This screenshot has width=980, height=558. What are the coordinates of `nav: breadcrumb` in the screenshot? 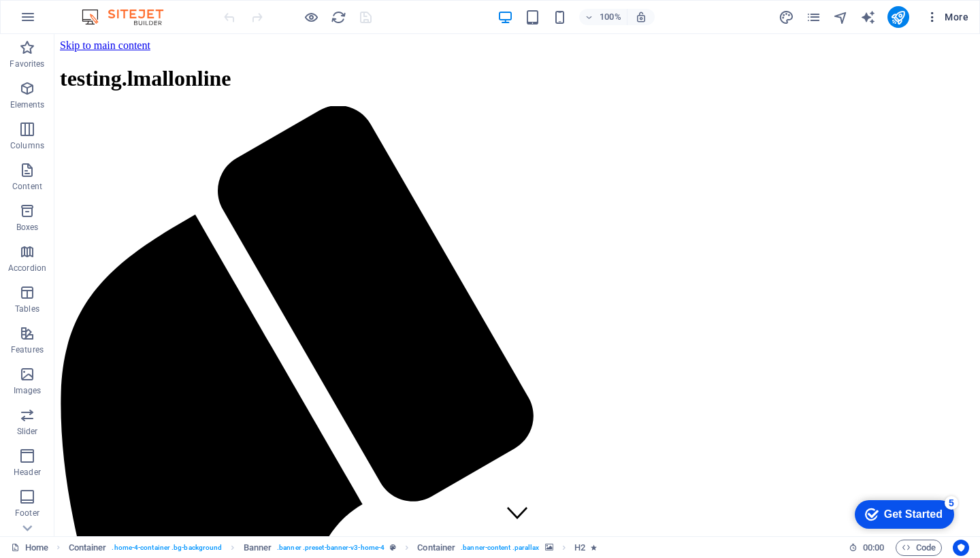 It's located at (333, 548).